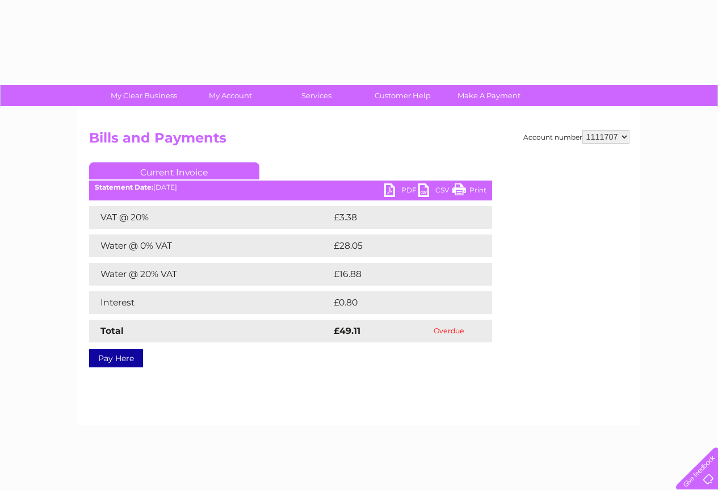  Describe the element at coordinates (398, 302) in the screenshot. I see `td: £0.80` at that location.